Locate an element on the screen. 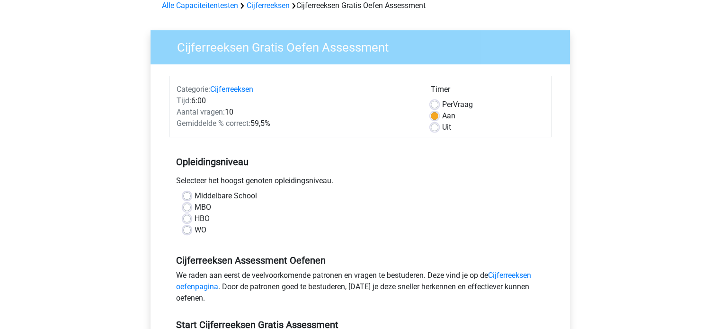  div: 10 is located at coordinates (296, 112).